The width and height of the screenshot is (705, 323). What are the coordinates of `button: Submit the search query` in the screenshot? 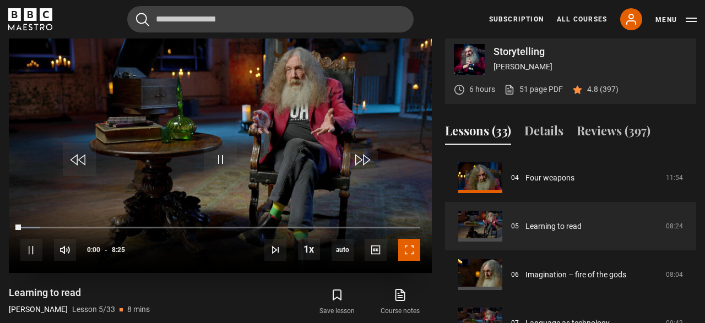 It's located at (143, 19).